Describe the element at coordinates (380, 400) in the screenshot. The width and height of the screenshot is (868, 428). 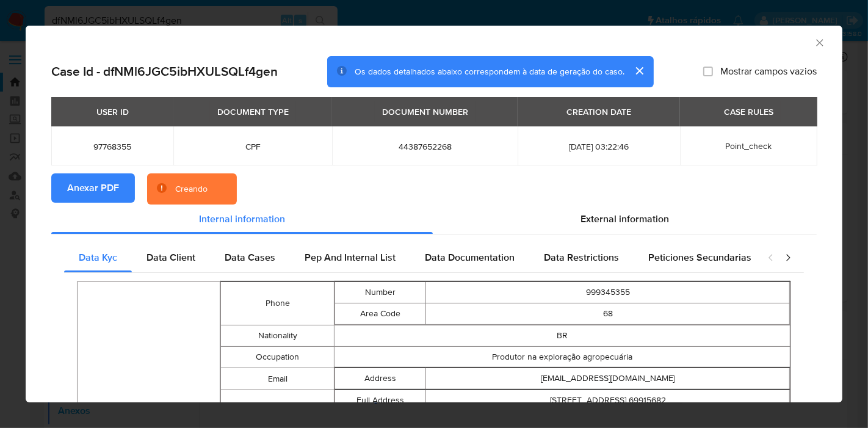
I see `td: Full Address` at that location.